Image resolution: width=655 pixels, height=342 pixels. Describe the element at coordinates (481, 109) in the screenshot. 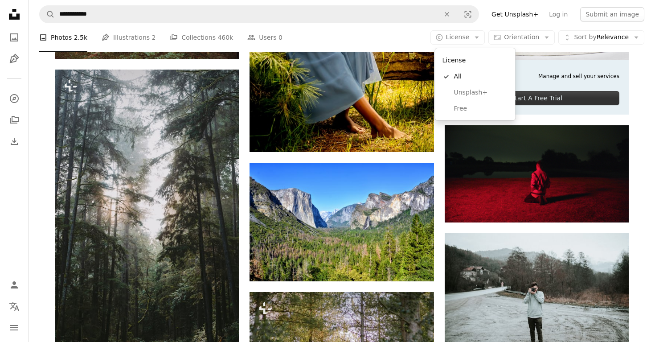

I see `span: Free` at that location.